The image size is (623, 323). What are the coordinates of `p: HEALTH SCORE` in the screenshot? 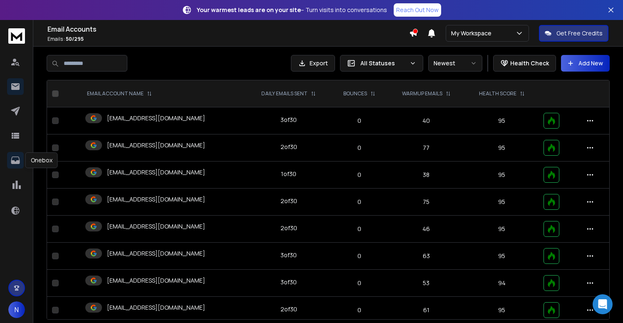 It's located at (498, 94).